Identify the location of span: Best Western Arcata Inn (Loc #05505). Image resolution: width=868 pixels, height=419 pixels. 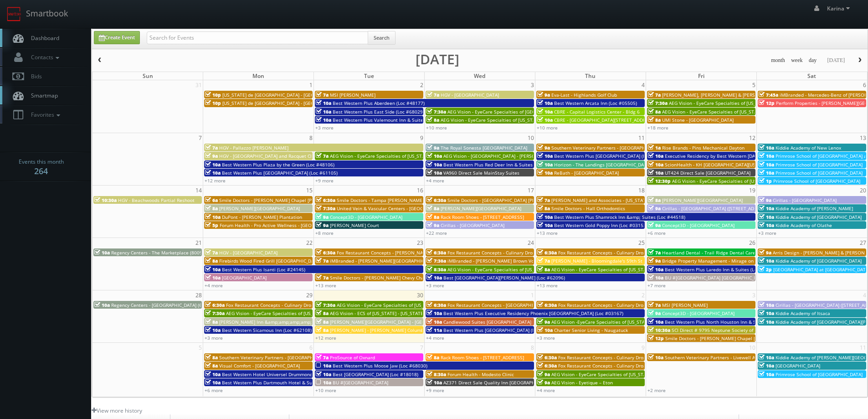
(595, 103).